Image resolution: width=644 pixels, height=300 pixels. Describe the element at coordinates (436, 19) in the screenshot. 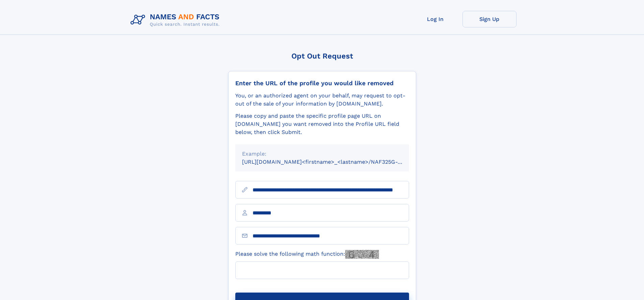

I see `a: Log In` at that location.